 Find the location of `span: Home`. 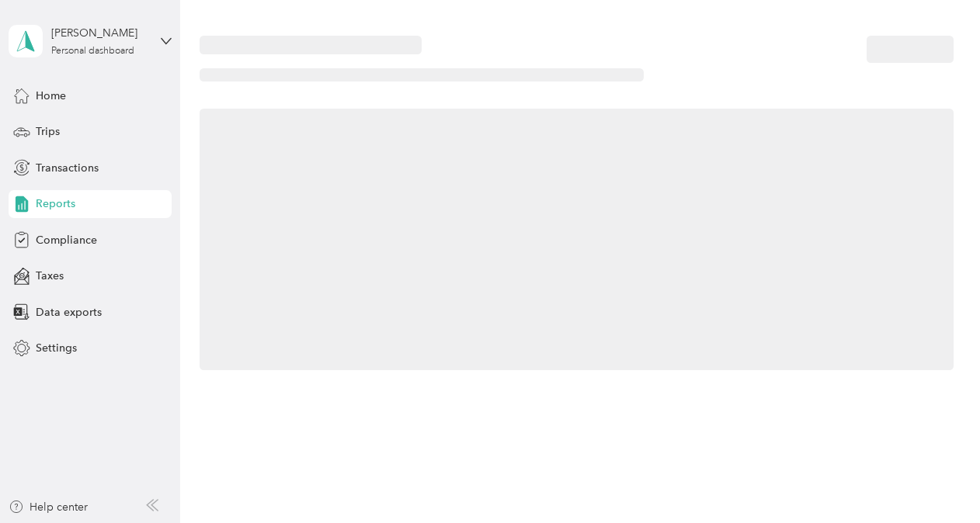

span: Home is located at coordinates (51, 96).